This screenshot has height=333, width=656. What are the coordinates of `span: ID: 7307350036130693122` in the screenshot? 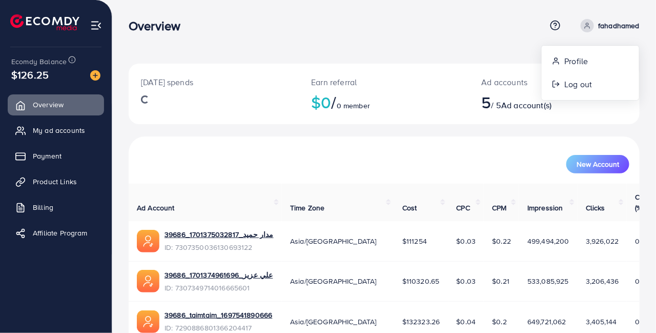 It's located at (219, 247).